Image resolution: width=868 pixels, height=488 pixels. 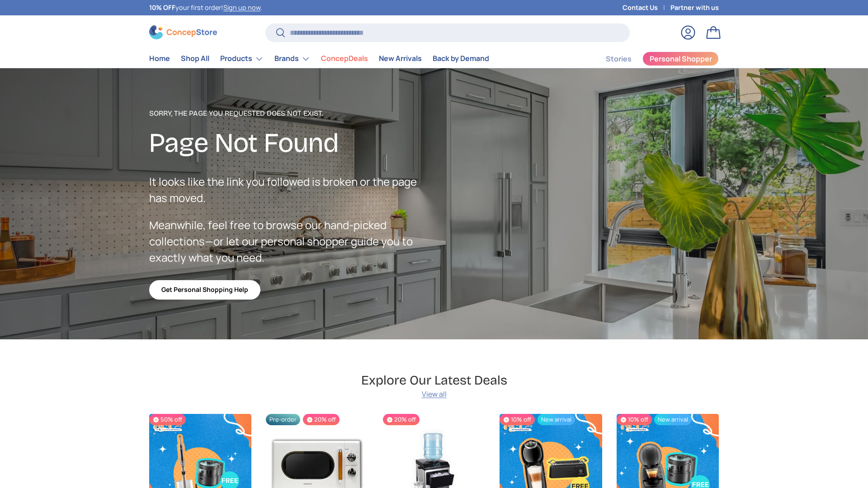 What do you see at coordinates (205, 289) in the screenshot?
I see `a: Get Personal Shopping Help` at bounding box center [205, 289].